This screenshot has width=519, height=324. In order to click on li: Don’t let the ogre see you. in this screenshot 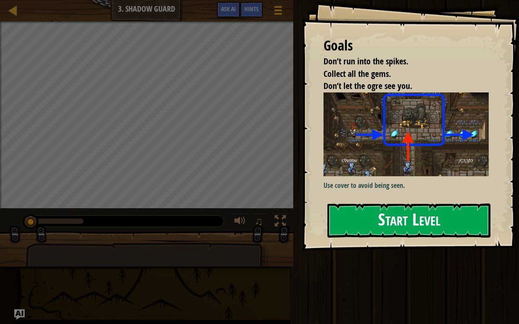, I will do `click(400, 86)`.